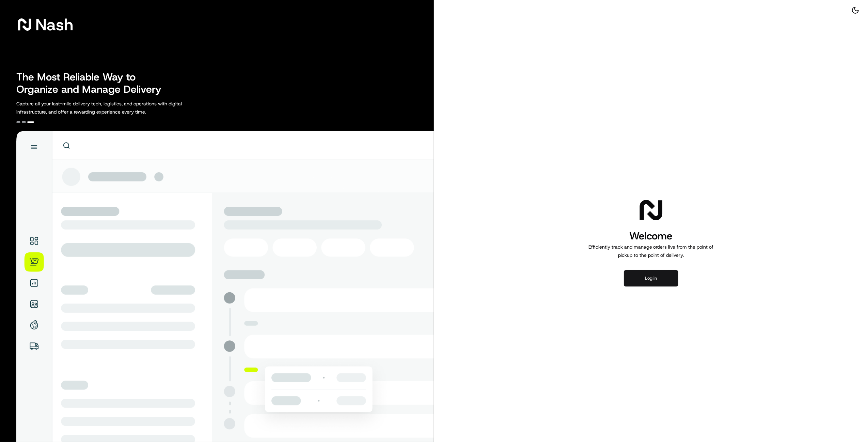 The height and width of the screenshot is (442, 868). What do you see at coordinates (114, 108) in the screenshot?
I see `p: Capture all your last-mile delivery tech, logistics, and operations with digital infrastructure, ...` at bounding box center [114, 108].